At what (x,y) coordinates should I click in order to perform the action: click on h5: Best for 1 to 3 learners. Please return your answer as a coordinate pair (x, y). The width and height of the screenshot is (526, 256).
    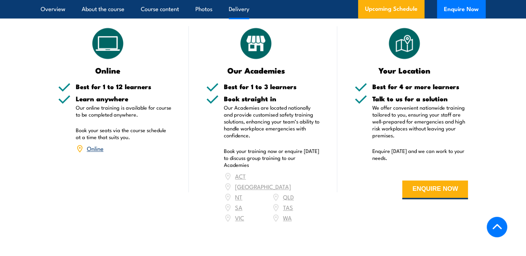
    Looking at the image, I should click on (272, 87).